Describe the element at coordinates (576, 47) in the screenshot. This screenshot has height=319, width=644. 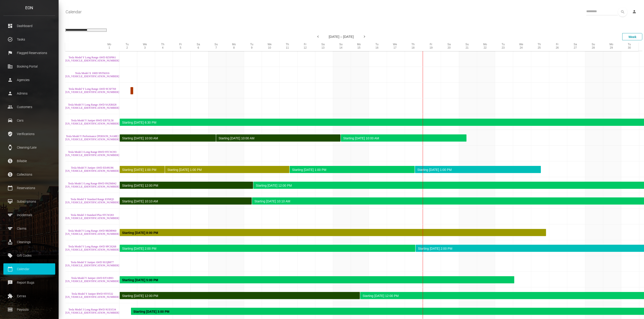
I see `div: Sa 27` at that location.